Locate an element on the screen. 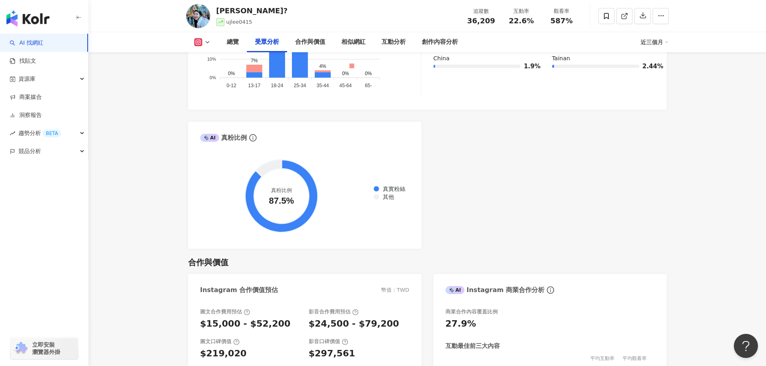 The image size is (766, 366). div: 平均觀看率 is located at coordinates (639, 359).